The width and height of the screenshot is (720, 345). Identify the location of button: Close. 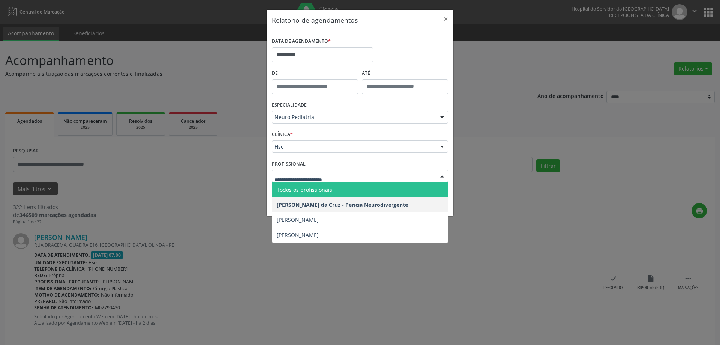
(446, 19).